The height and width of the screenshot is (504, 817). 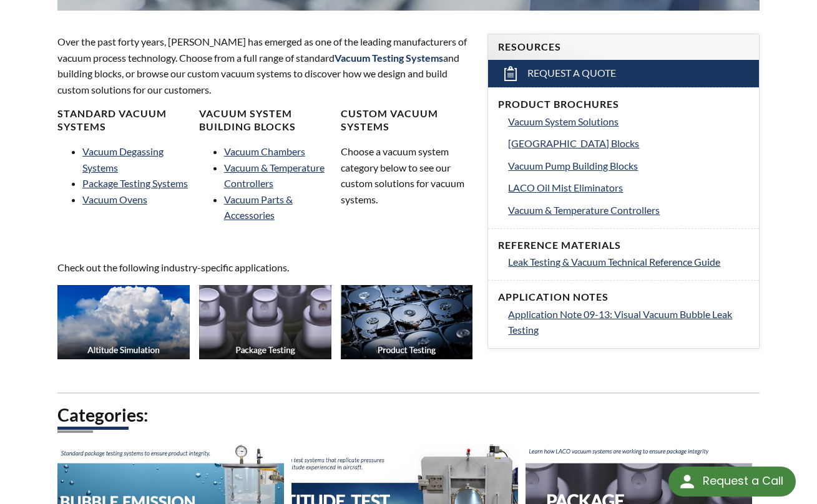 What do you see at coordinates (623, 73) in the screenshot?
I see `a: Request a Quote` at bounding box center [623, 73].